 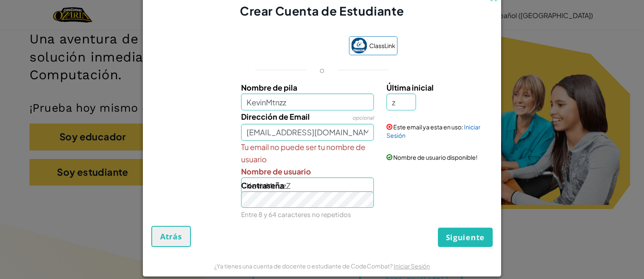 What do you see at coordinates (276, 171) in the screenshot?
I see `span: Nombre de usuario` at bounding box center [276, 171].